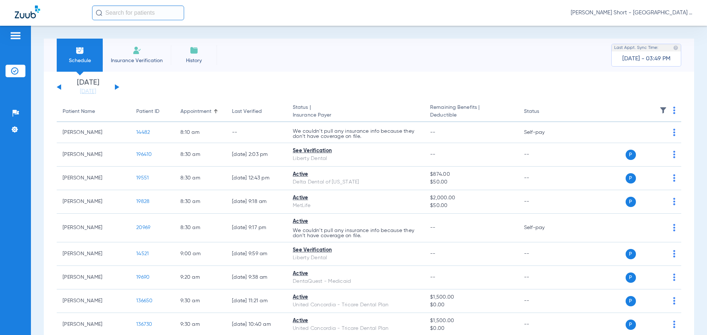 The image size is (707, 335). What do you see at coordinates (200, 278) in the screenshot?
I see `td: 9:20 AM` at bounding box center [200, 278].